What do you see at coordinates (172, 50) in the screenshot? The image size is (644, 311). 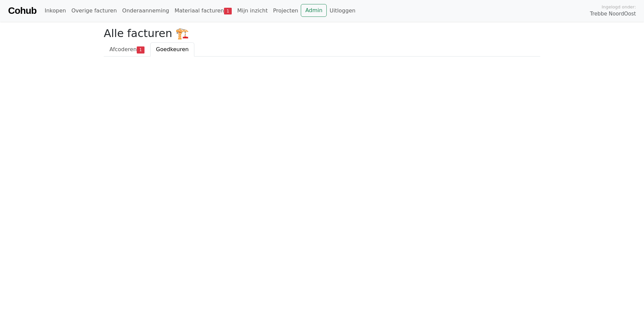 I see `a: Goedkeuren` at bounding box center [172, 50].